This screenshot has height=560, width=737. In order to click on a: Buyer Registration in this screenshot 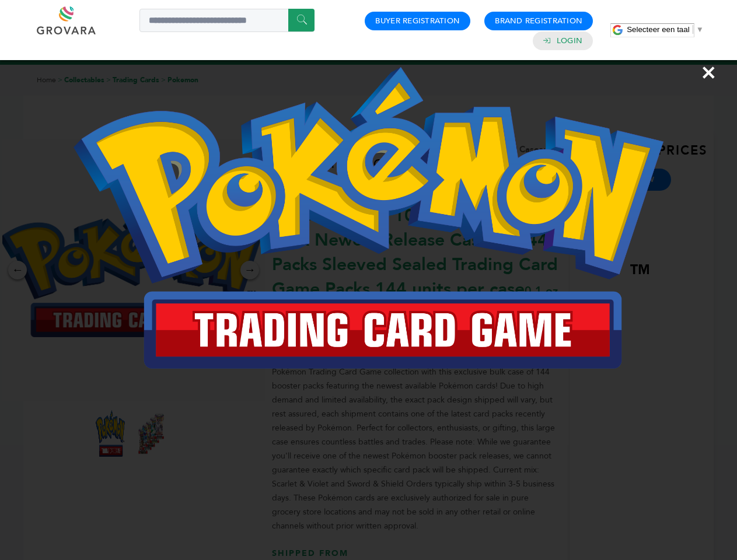, I will do `click(417, 21)`.